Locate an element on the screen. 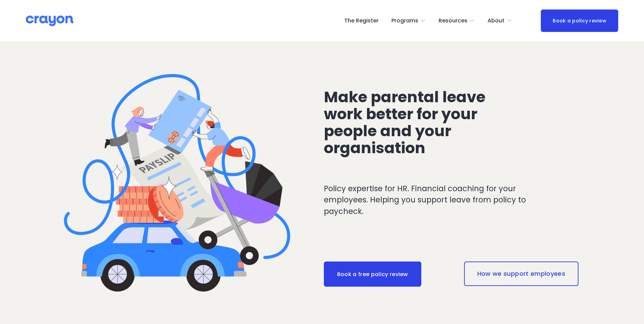 The image size is (644, 324). img: Crayon is located at coordinates (49, 21).